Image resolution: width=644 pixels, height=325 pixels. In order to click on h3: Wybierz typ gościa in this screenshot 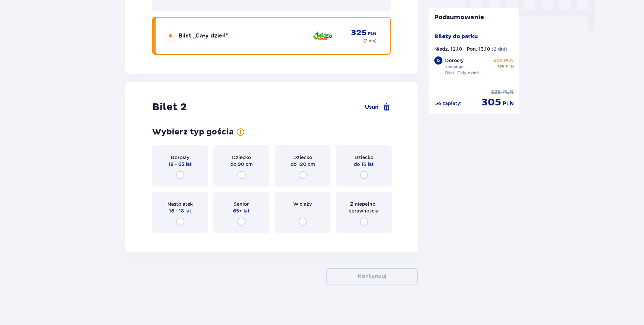, I will do `click(193, 132)`.